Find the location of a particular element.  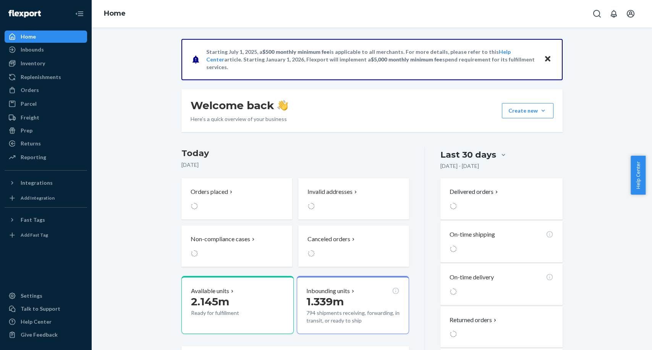

button: Inbounding units1.339m794 shipments receiving, forwarding, in transit, or ready to ship is located at coordinates (353, 305).